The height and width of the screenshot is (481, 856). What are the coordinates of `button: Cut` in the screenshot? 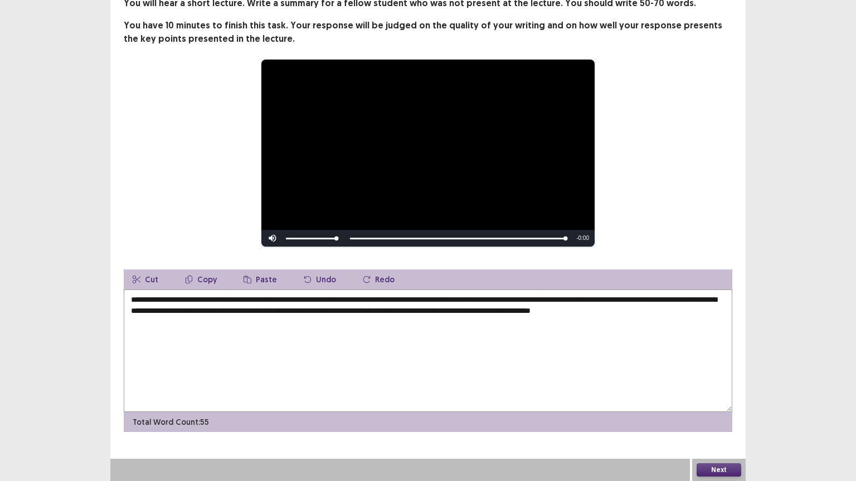 It's located at (145, 280).